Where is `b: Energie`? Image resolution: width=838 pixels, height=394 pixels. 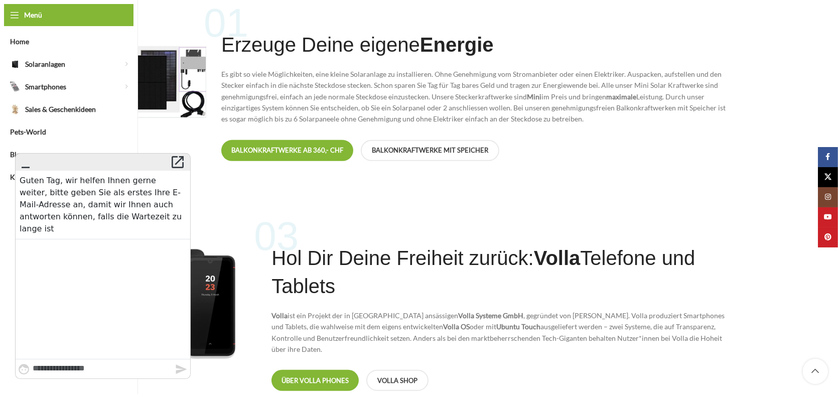
b: Energie is located at coordinates (457, 45).